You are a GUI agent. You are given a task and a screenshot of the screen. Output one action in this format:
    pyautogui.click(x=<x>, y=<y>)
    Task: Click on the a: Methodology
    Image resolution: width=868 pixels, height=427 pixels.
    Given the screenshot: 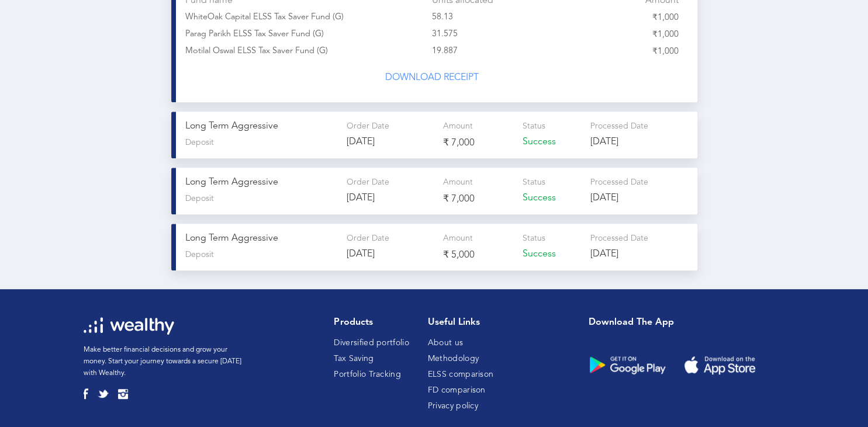 What is the action you would take?
    pyautogui.click(x=453, y=359)
    